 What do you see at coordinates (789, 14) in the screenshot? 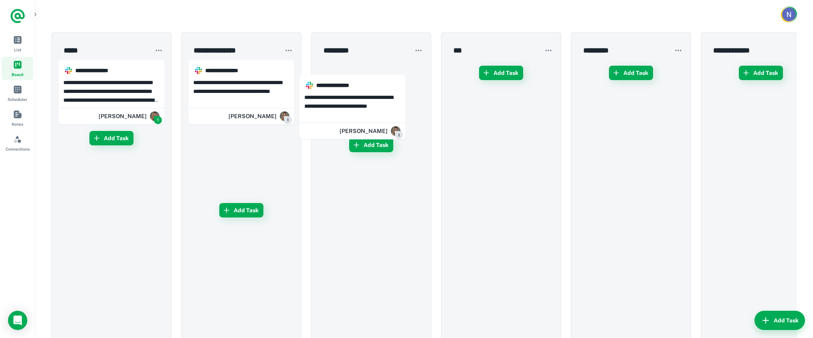
I see `img: Natalie Francisco` at bounding box center [789, 14].